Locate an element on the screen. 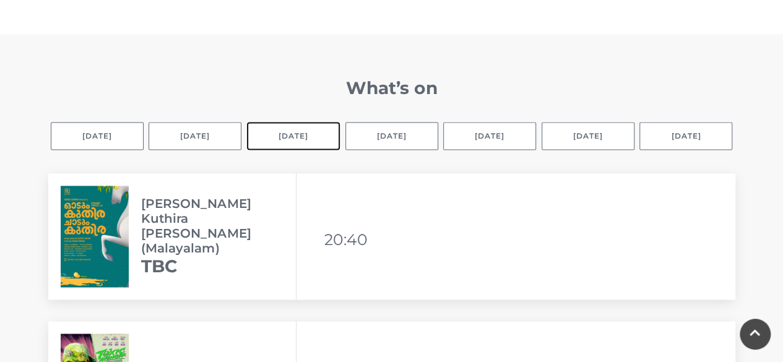 This screenshot has height=362, width=783. h2: TBC is located at coordinates (218, 266).